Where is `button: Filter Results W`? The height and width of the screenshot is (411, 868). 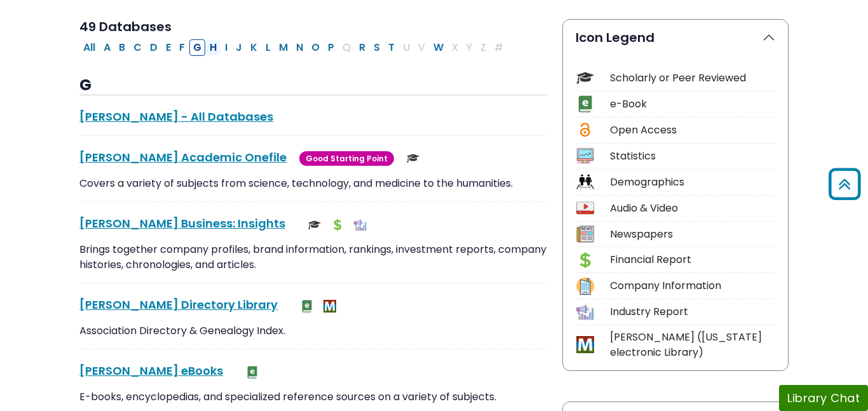
button: Filter Results W is located at coordinates (439, 47).